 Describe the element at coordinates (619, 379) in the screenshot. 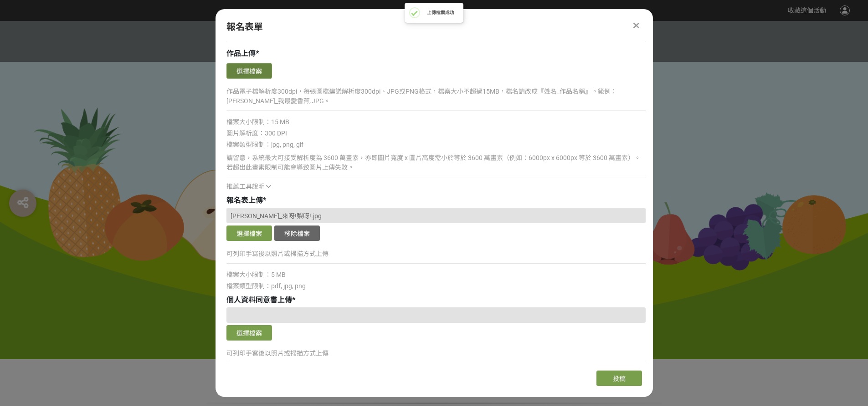

I see `button: 投稿` at that location.